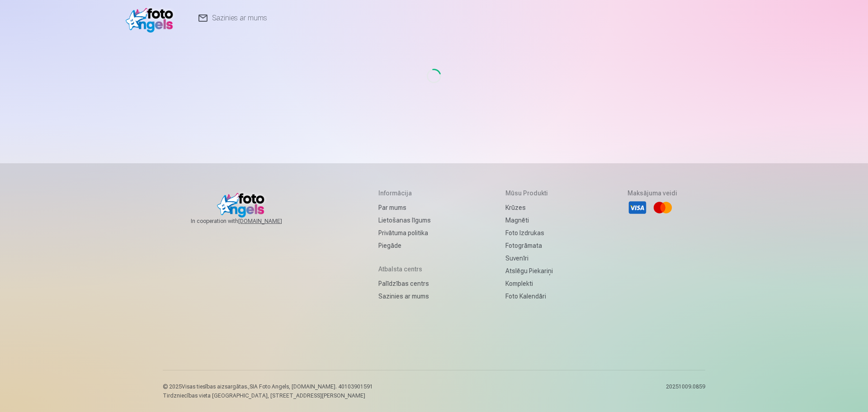  Describe the element at coordinates (529, 220) in the screenshot. I see `a: Magnēti` at that location.